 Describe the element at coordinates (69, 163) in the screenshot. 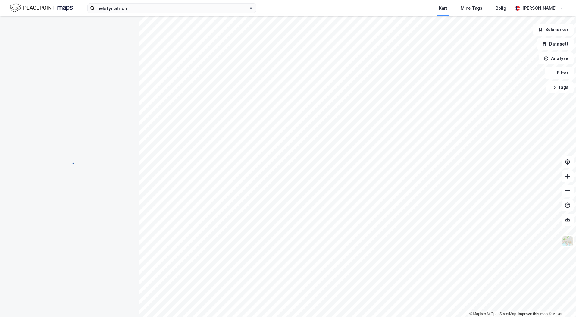

I see `img: spinner.a6d8c91a73a9ac5275cf975e30b51cfb.svg` at that location.